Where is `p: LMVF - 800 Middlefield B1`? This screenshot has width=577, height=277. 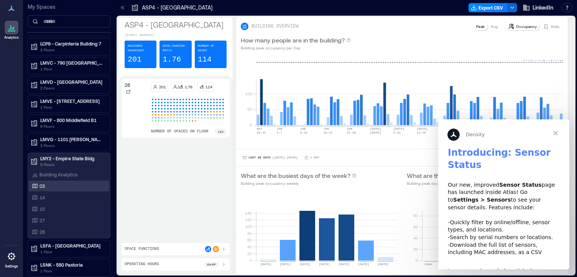 p: LMVF - 800 Middlefield B1 is located at coordinates (72, 120).